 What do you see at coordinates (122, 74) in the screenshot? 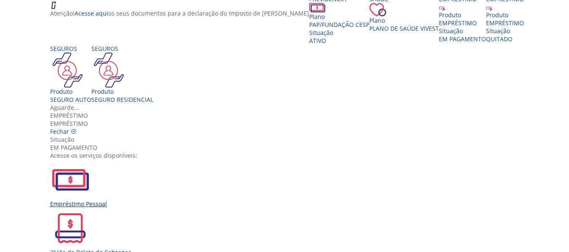
I see `a: Seguros Produto SEGURO RESIDENCIAL` at bounding box center [122, 74].